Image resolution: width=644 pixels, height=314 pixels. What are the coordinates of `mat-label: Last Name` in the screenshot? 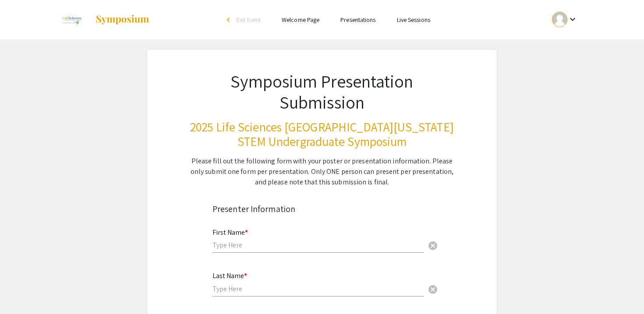 It's located at (229, 276).